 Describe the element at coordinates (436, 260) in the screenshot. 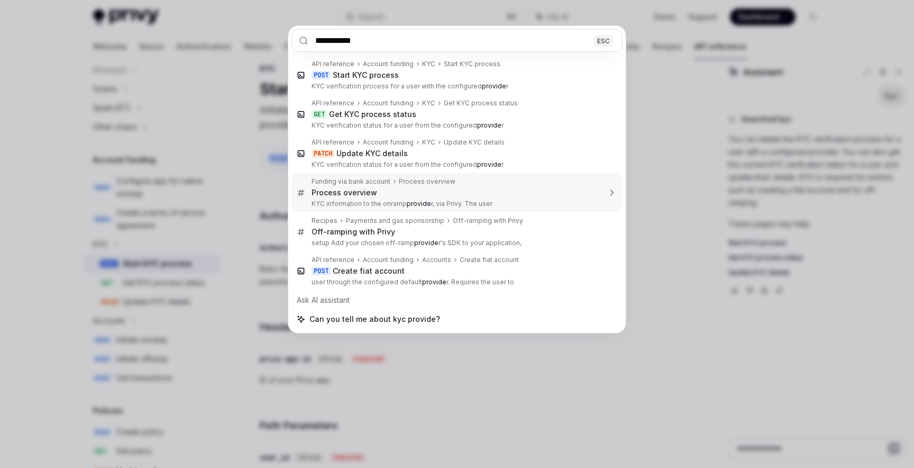

I see `div: Accounts` at that location.